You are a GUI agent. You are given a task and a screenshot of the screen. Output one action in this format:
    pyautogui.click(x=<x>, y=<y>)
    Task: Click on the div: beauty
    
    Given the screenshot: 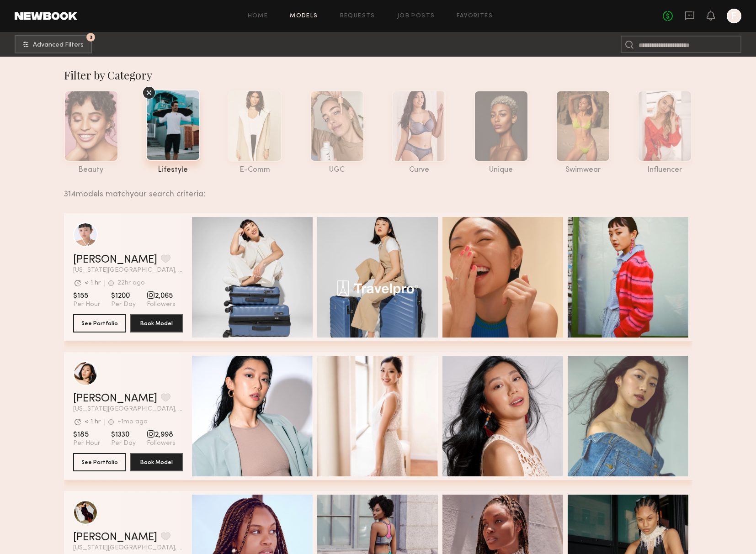 What is the action you would take?
    pyautogui.click(x=91, y=170)
    